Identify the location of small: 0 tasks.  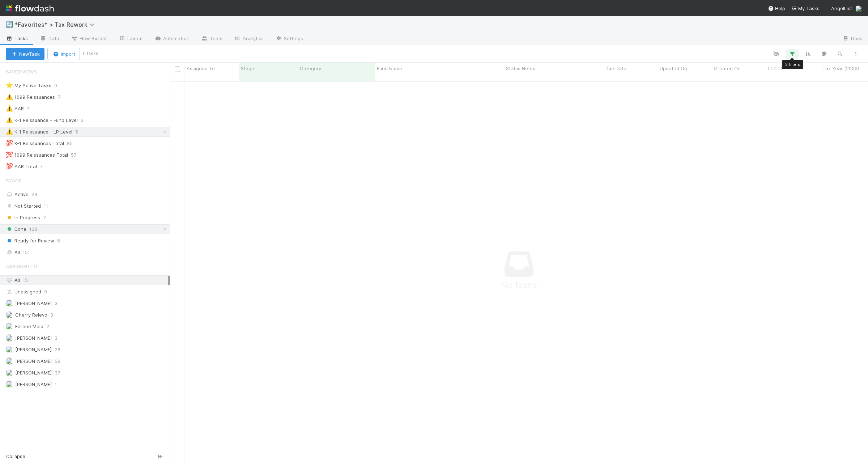
(91, 53).